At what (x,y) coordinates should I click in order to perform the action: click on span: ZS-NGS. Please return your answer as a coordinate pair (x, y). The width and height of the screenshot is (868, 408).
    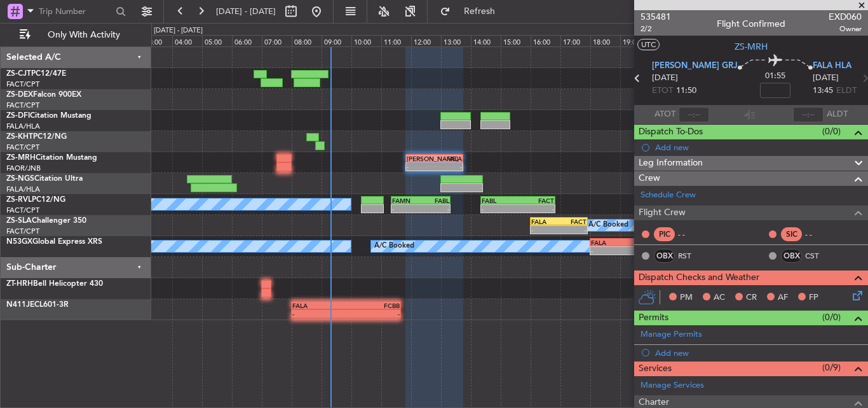
    Looking at the image, I should click on (20, 178).